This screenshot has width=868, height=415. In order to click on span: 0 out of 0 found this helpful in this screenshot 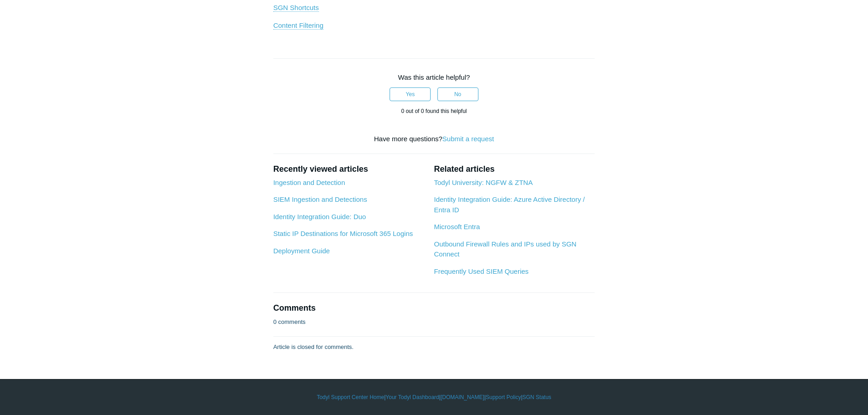, I will do `click(434, 111)`.